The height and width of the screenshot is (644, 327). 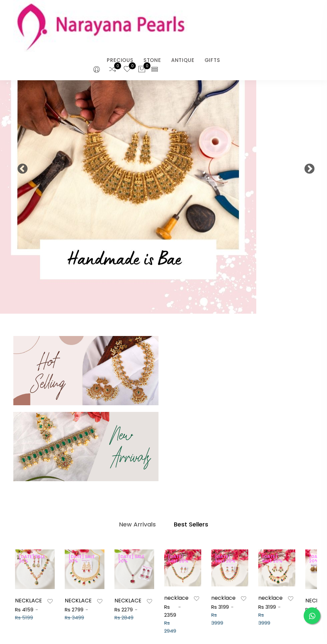 I want to click on span: Rs 5199, so click(x=24, y=618).